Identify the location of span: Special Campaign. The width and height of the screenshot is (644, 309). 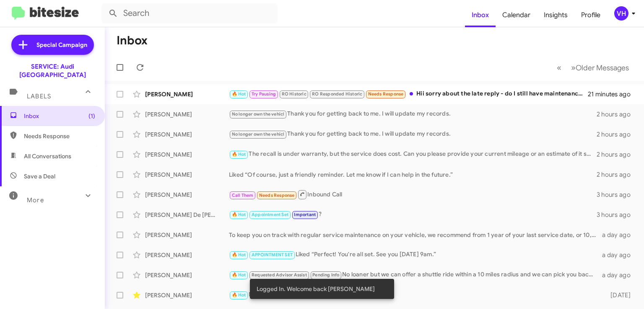
(62, 45).